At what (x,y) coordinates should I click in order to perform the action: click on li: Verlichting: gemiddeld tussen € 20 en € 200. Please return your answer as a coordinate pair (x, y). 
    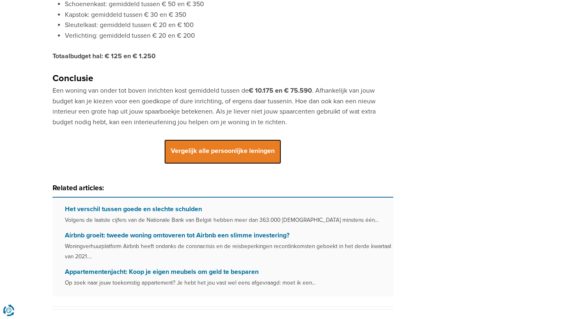
    Looking at the image, I should click on (229, 36).